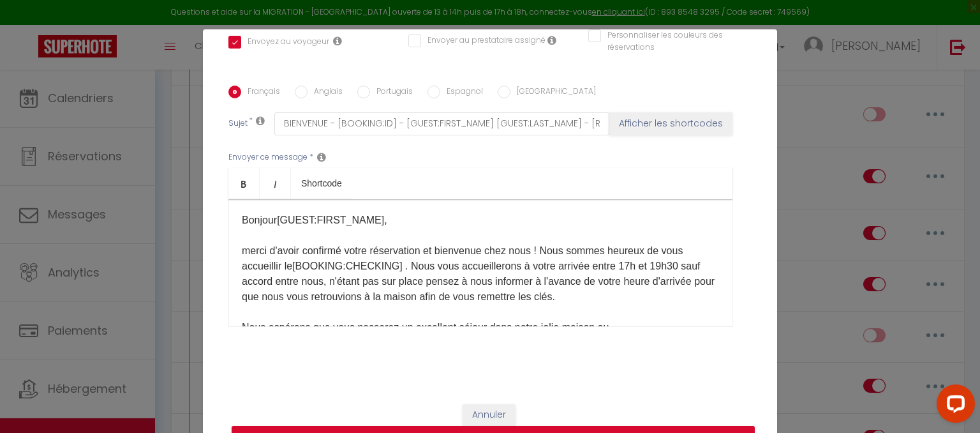 This screenshot has width=980, height=433. Describe the element at coordinates (275, 183) in the screenshot. I see `a: Italic` at that location.